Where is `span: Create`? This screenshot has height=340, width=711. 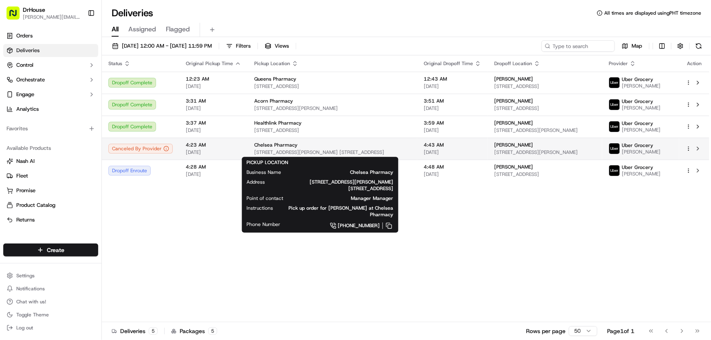
span: Create is located at coordinates (55, 250).